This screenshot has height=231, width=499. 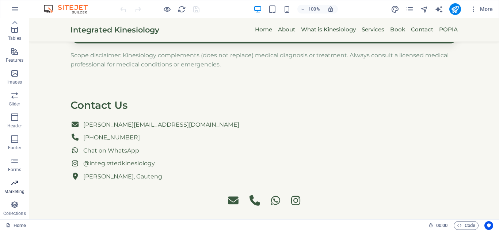 I want to click on img: Editor Logo, so click(x=69, y=9).